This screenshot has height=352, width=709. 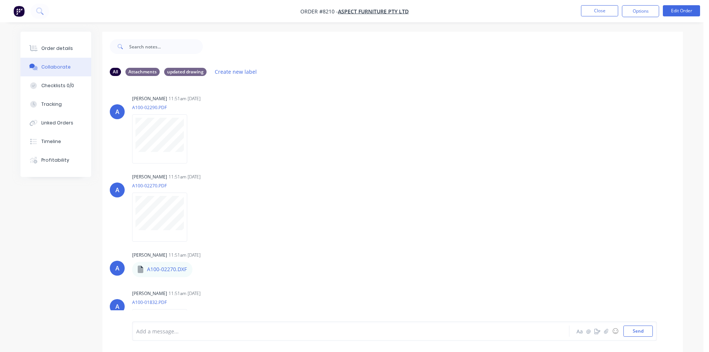 I want to click on input: Search notes..., so click(x=166, y=47).